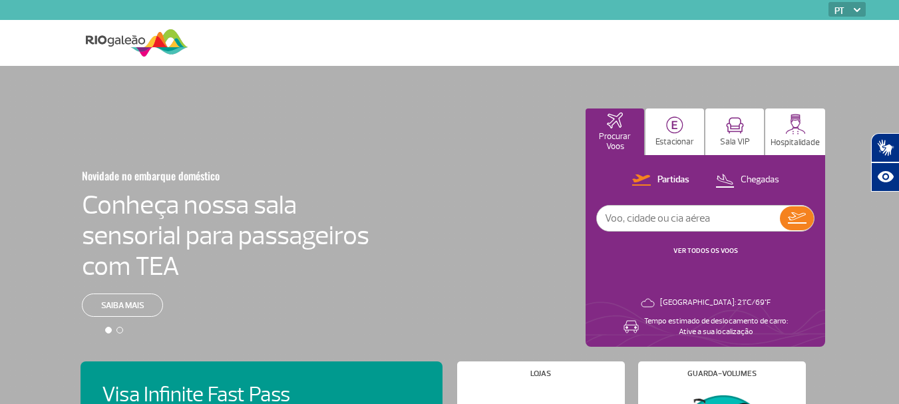 The image size is (899, 404). Describe the element at coordinates (615, 132) in the screenshot. I see `button: Procurar Voos` at that location.